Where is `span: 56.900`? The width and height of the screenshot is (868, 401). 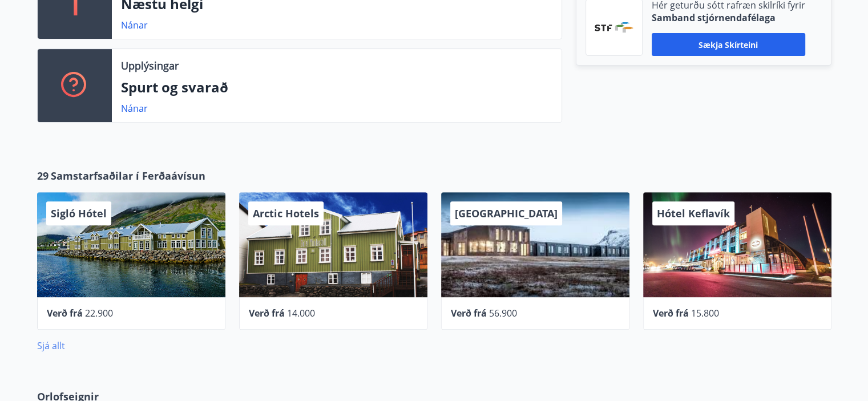 span: 56.900 is located at coordinates (502, 313).